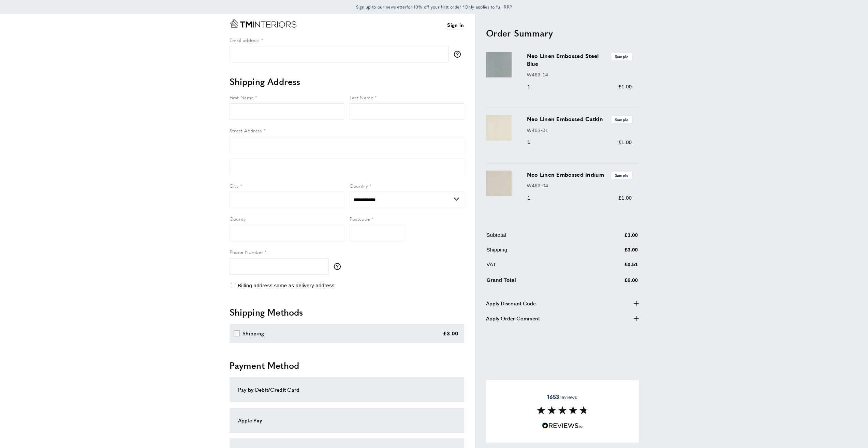  I want to click on td: VAT, so click(538, 266).